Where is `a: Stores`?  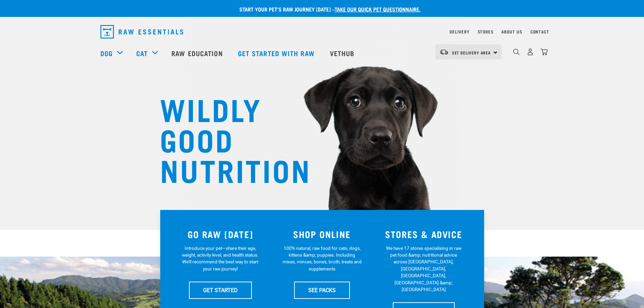 a: Stores is located at coordinates (485, 32).